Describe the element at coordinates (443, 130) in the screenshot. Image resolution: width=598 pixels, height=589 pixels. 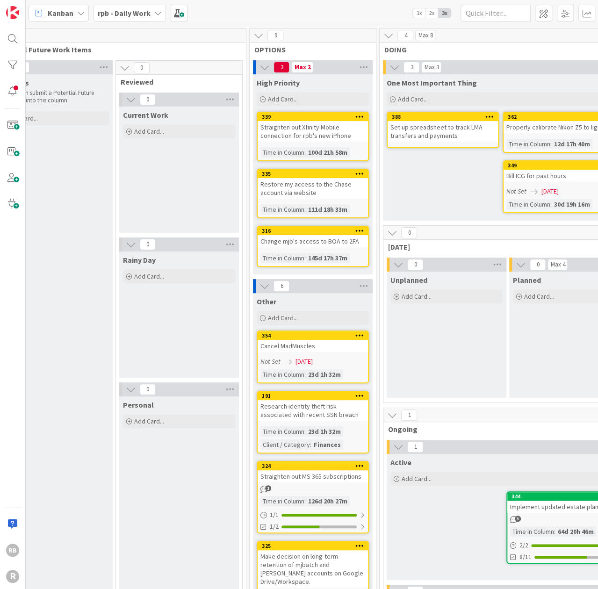
I see `a: 388Set up spreadsheet to track LMA transfers and payments` at that location.